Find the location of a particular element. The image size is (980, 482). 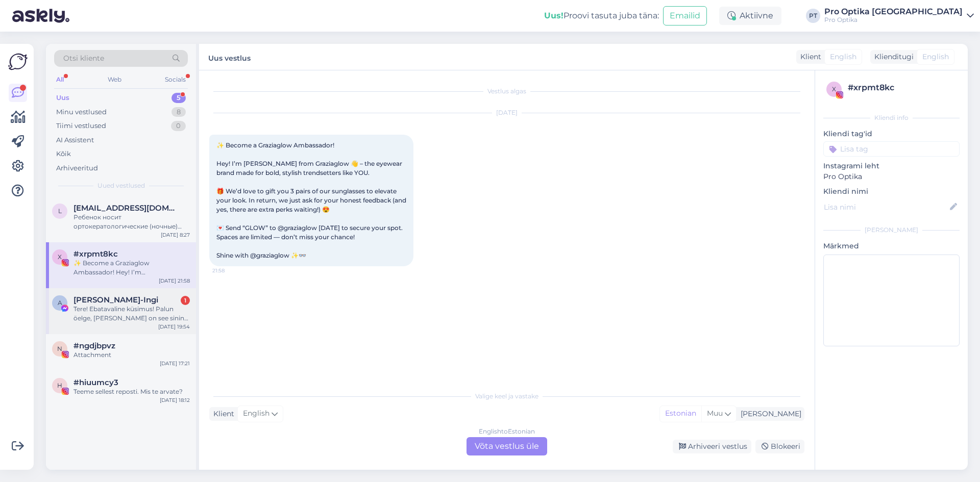

div: PT is located at coordinates (813, 16).